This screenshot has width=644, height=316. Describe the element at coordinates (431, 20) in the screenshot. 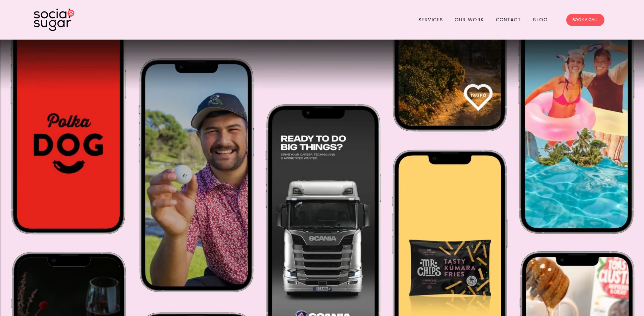

I see `a: Services` at that location.